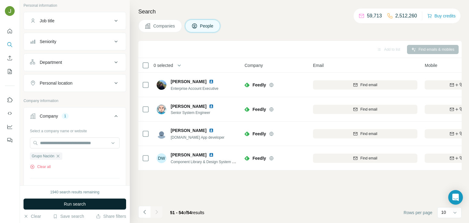 This screenshot has width=469, height=223. What do you see at coordinates (10, 113) in the screenshot?
I see `button: Use Surfe API` at bounding box center [10, 113].